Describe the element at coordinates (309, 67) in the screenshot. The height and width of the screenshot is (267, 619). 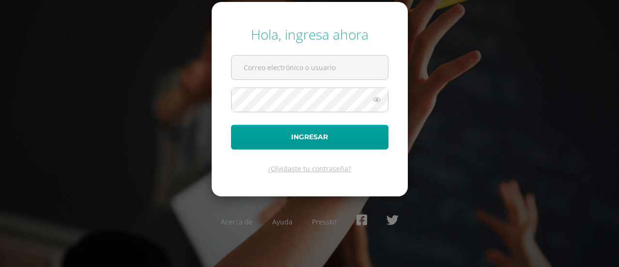
I see `input: Correo electrónico o usuario` at that location.